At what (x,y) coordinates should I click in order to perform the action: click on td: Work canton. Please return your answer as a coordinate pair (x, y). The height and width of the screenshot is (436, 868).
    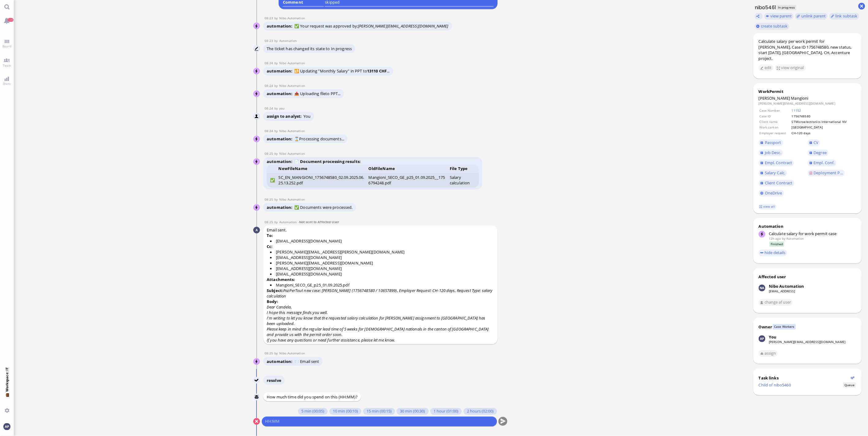
    Looking at the image, I should click on (775, 128).